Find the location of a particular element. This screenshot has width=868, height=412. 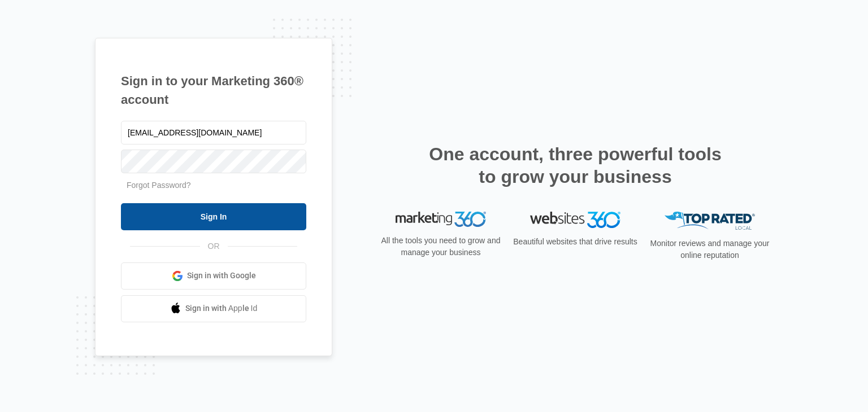

h1: Sign in to your Marketing 360® account is located at coordinates (213, 91).